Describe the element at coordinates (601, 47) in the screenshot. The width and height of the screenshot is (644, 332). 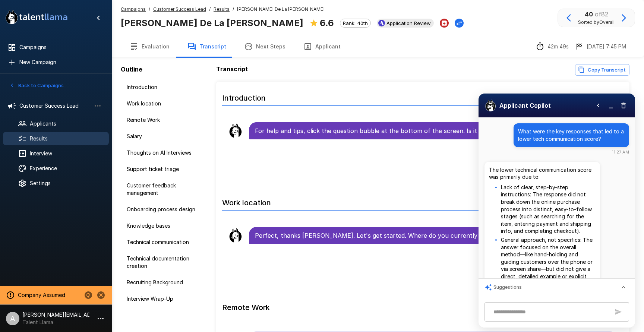
I see `div: The date and time when the interview was completed` at that location.